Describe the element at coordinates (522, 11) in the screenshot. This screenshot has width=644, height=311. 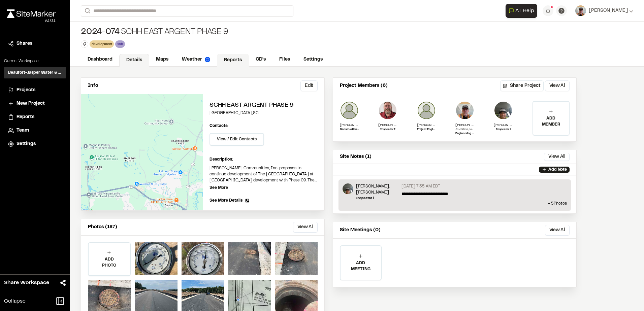
I see `div: Open AI Assistant` at that location.